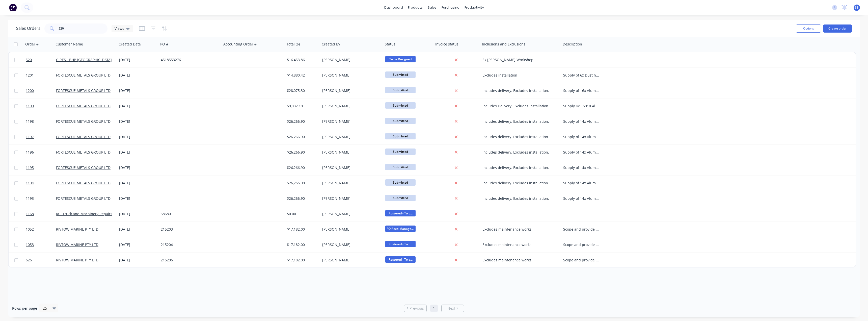  What do you see at coordinates (41, 183) in the screenshot?
I see `a: 1194` at bounding box center [41, 183].